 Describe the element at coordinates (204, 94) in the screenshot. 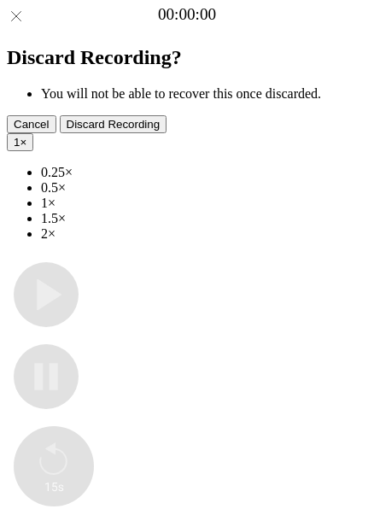

I see `li: You will not be able to recover this once discarded.` at that location.